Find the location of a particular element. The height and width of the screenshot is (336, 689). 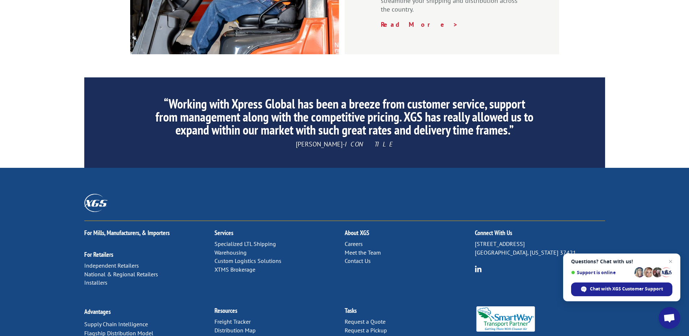

a: Request a Pickup is located at coordinates (366, 330).